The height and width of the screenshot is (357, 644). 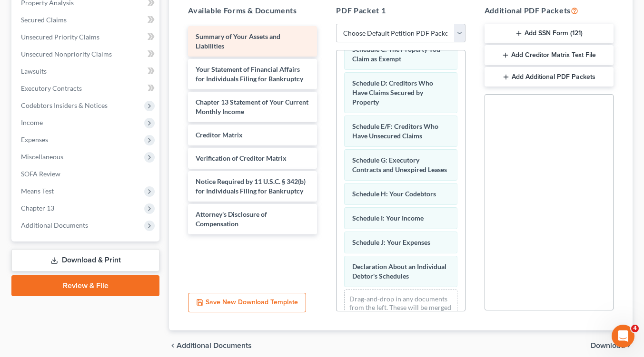 What do you see at coordinates (44, 20) in the screenshot?
I see `span: Secured Claims` at bounding box center [44, 20].